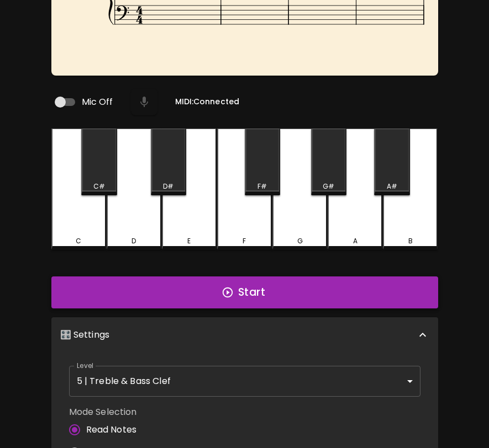 This screenshot has height=448, width=489. I want to click on div: G#, so click(328, 187).